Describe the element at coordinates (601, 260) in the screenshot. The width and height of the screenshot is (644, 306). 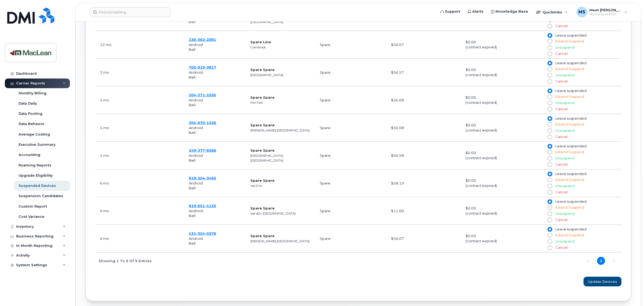
I see `a: 1` at that location.